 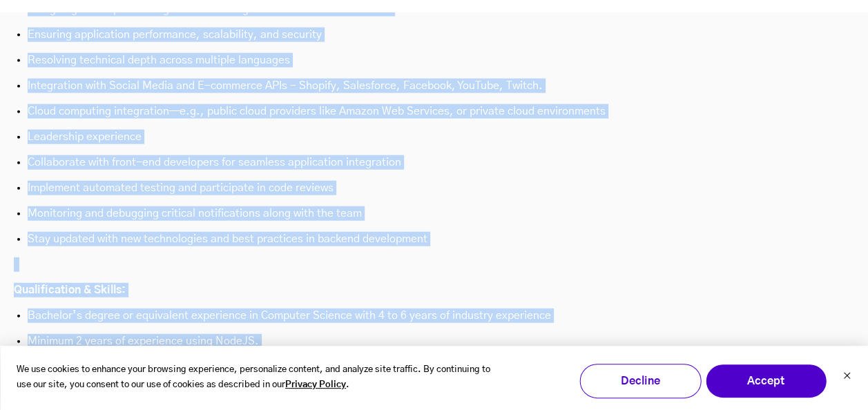 What do you see at coordinates (315, 385) in the screenshot?
I see `a: Privacy Policy` at bounding box center [315, 385].